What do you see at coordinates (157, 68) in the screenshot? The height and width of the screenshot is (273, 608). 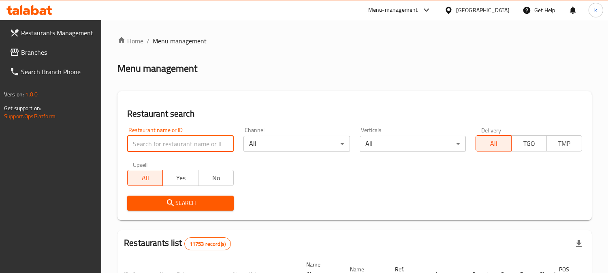 I see `h2: Menu management` at bounding box center [157, 68].